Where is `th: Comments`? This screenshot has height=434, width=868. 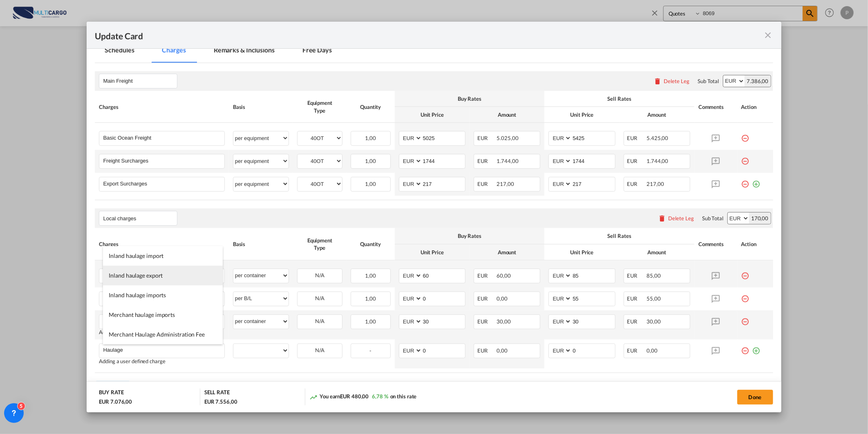
th: Comments is located at coordinates (715, 244).